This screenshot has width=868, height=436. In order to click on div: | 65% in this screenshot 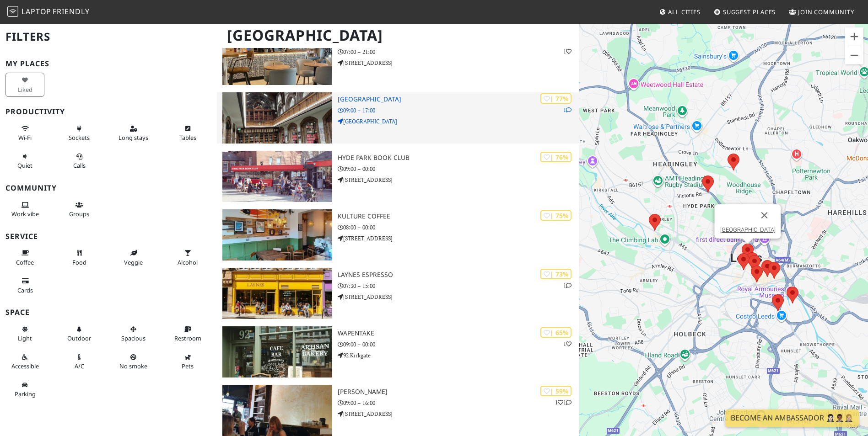, I will do `click(556, 333)`.